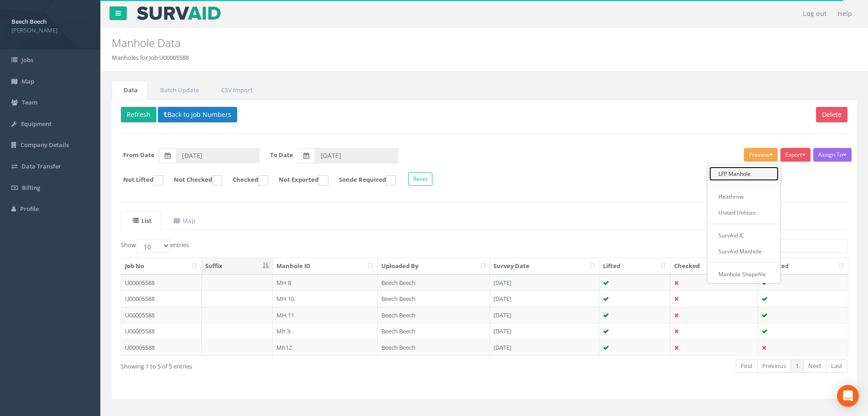 The width and height of the screenshot is (868, 416). I want to click on a: Next, so click(814, 365).